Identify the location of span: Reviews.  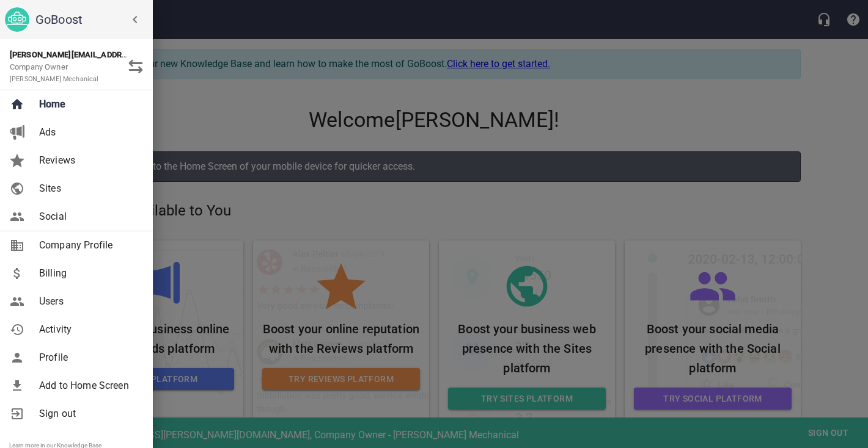
(88, 161).